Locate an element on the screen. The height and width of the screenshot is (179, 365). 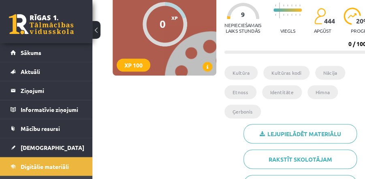
a: Mācību resursi is located at coordinates (46, 129).